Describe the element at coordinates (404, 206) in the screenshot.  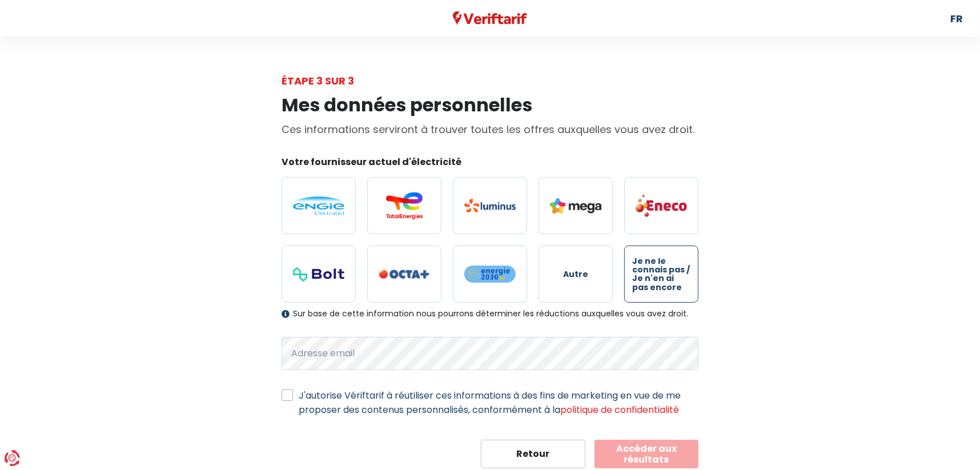
I see `img: Total Energies / Lampiris` at that location.